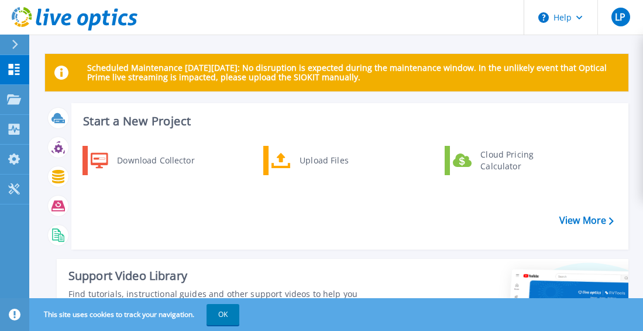 Image resolution: width=643 pixels, height=331 pixels. What do you see at coordinates (337, 160) in the screenshot?
I see `div: Upload Files` at bounding box center [337, 160].